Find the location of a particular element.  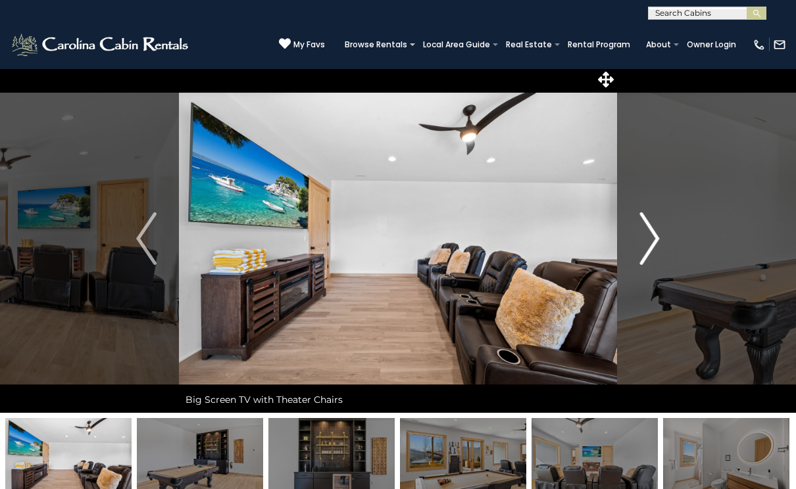

a: About is located at coordinates (659, 45).